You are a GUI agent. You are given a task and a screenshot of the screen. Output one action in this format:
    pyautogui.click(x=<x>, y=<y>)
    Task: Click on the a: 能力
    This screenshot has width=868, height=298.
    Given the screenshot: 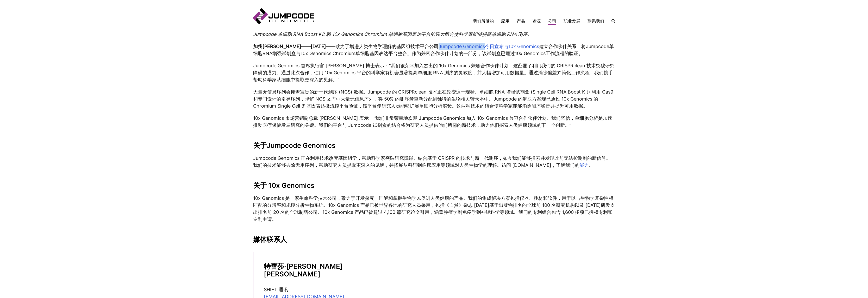 What is the action you would take?
    pyautogui.click(x=584, y=165)
    